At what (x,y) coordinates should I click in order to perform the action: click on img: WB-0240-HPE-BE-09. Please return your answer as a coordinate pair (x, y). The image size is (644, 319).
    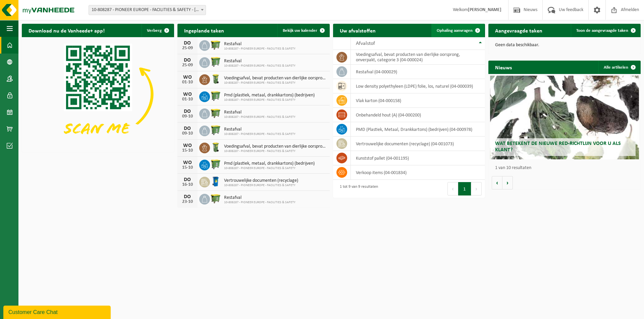
    Looking at the image, I should click on (216, 181).